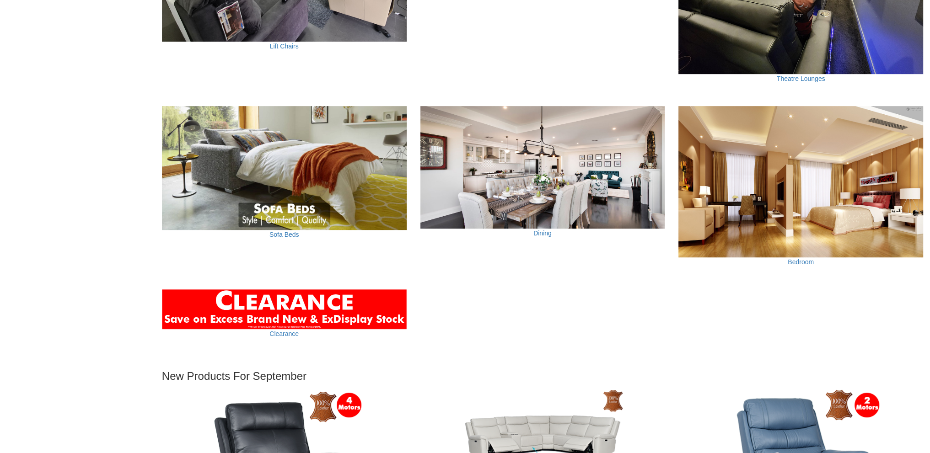 The width and height of the screenshot is (930, 453). What do you see at coordinates (543, 377) in the screenshot?
I see `h3: New Products For September` at bounding box center [543, 377].